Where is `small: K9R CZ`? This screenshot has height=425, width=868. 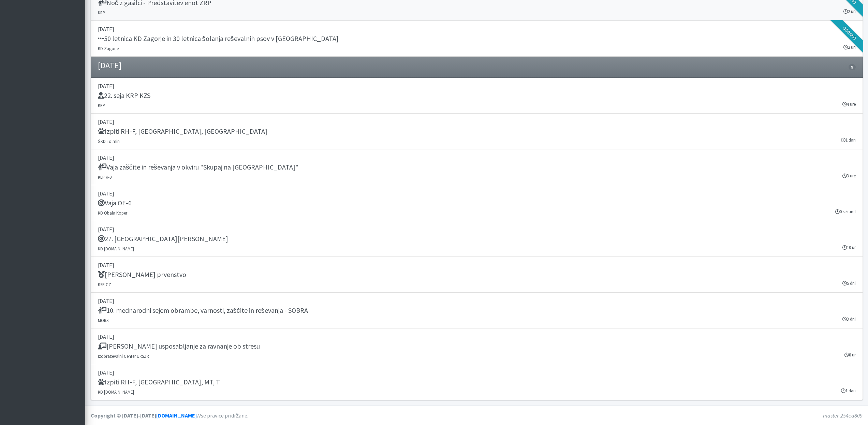 small: K9R CZ is located at coordinates (104, 285).